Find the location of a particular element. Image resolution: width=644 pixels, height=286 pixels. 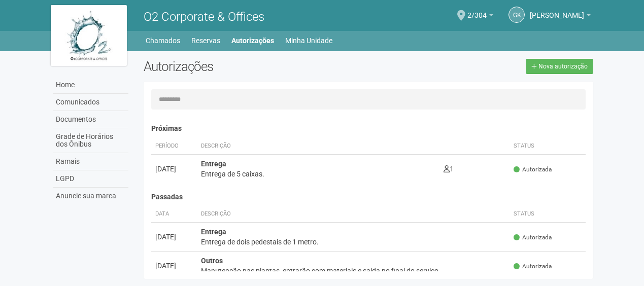

a: GK is located at coordinates (516, 15).